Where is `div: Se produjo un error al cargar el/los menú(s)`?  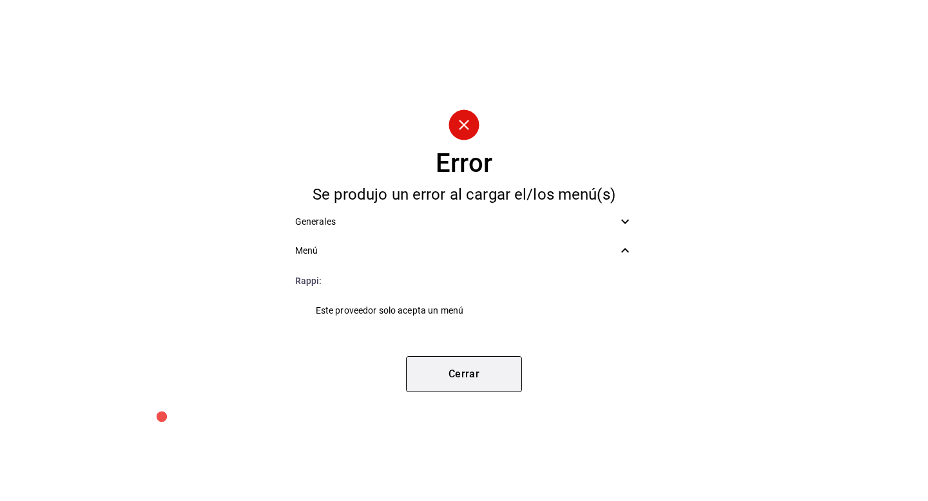
div: Se produjo un error al cargar el/los menú(s) is located at coordinates (464, 195).